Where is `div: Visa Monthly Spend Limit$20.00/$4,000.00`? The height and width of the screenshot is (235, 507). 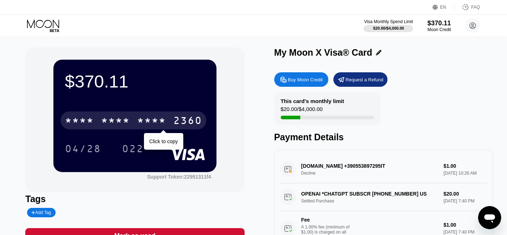
div: Visa Monthly Spend Limit$20.00/$4,000.00 is located at coordinates (389, 26).